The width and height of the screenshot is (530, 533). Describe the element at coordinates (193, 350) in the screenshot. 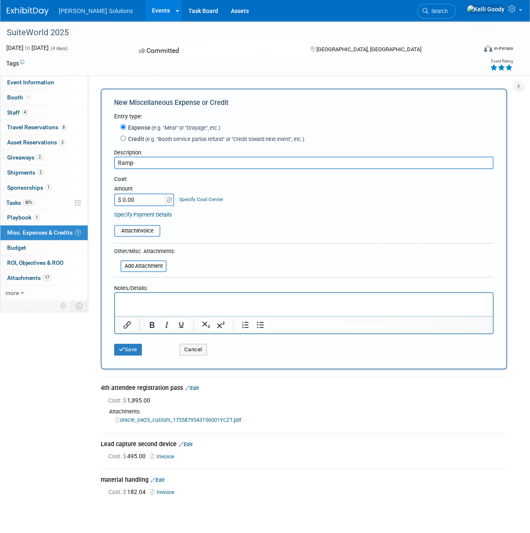

I see `button: Cancel` at that location.